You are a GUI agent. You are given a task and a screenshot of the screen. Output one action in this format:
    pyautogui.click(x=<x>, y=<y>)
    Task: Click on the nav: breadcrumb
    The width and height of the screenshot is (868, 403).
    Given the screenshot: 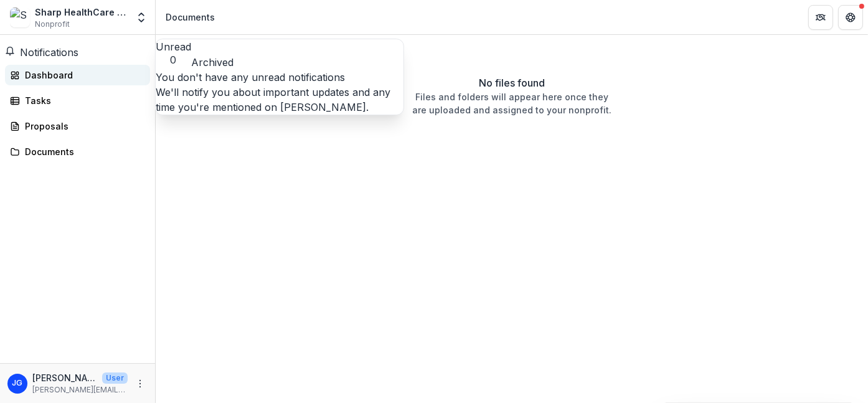 What is the action you would take?
    pyautogui.click(x=190, y=17)
    